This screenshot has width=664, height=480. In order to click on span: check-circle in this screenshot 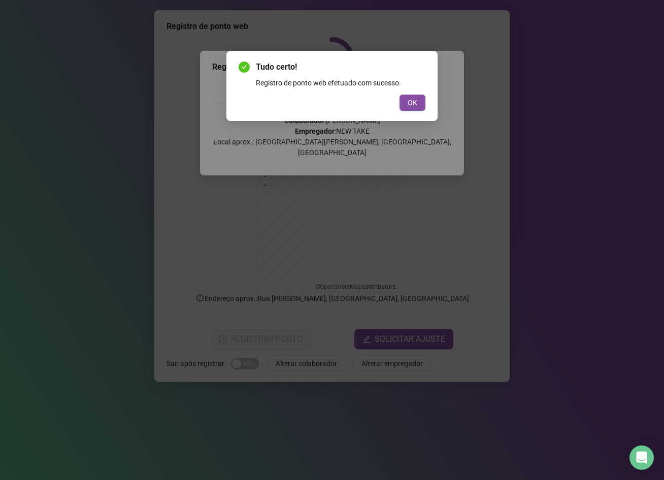, I will do `click(244, 67)`.